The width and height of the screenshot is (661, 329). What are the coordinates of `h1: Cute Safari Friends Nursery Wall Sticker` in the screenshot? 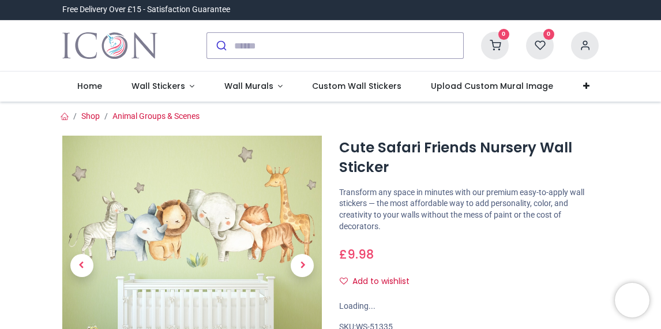 It's located at (469, 158).